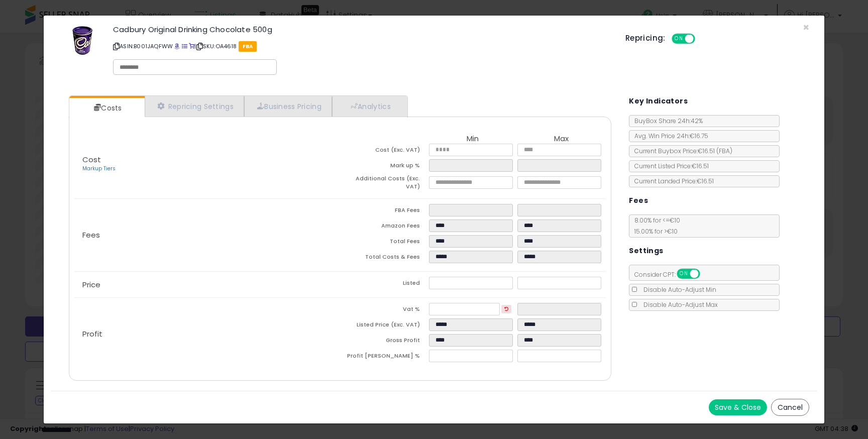  Describe the element at coordinates (288, 106) in the screenshot. I see `a: Business Pricing` at that location.